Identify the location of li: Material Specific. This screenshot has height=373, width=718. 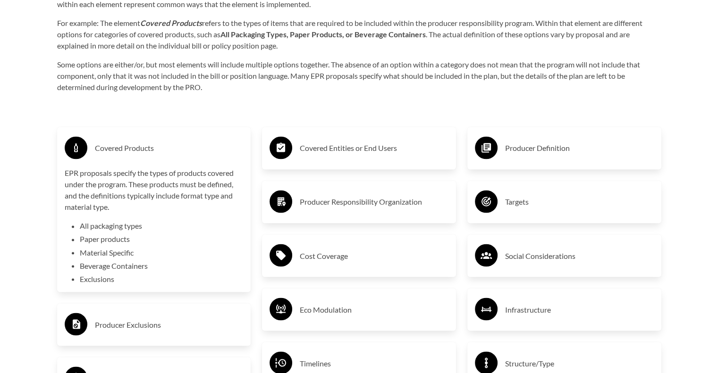
(161, 253).